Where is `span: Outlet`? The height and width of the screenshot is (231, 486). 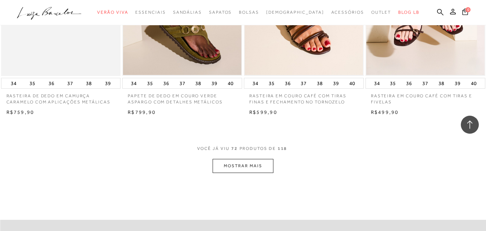
span: Outlet is located at coordinates (382, 12).